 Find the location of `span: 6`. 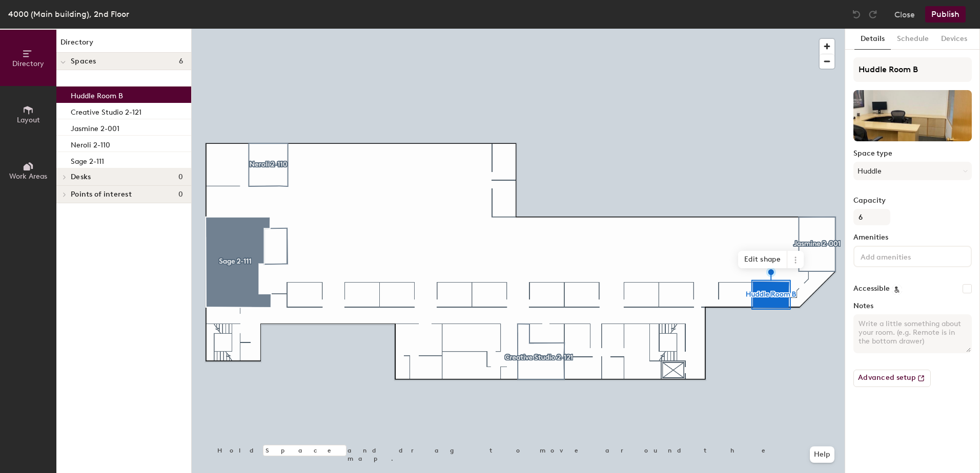

span: 6 is located at coordinates (181, 61).